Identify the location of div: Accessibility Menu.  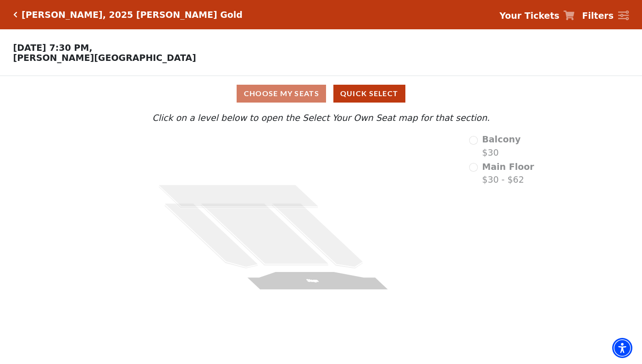
(622, 348).